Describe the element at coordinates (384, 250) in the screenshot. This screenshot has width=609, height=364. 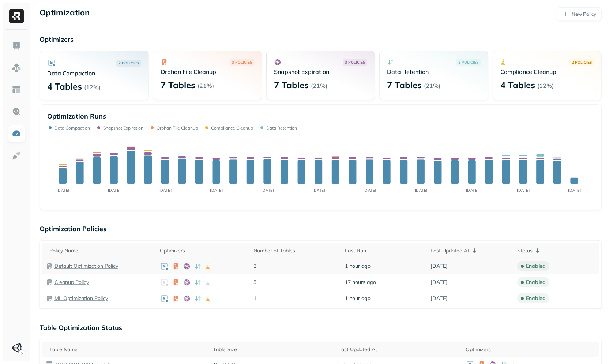
I see `div: Last Run` at that location.